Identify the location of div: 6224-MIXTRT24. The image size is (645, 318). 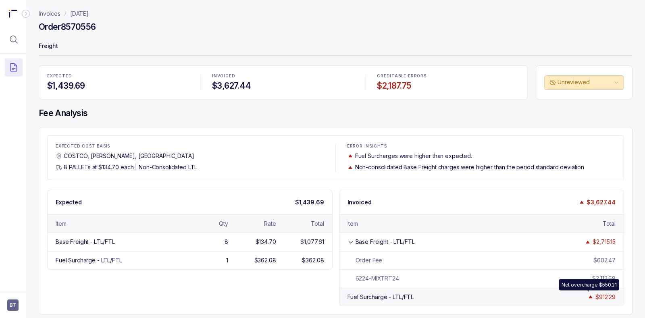
(373, 279).